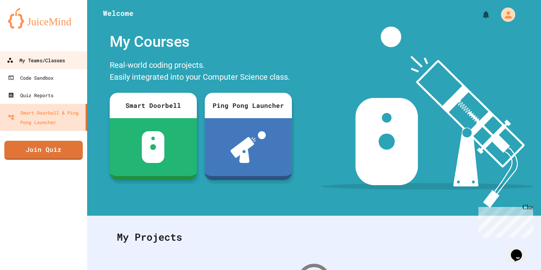 The width and height of the screenshot is (541, 270). What do you see at coordinates (44, 18) in the screenshot?
I see `img: logo-orange.svg` at bounding box center [44, 18].